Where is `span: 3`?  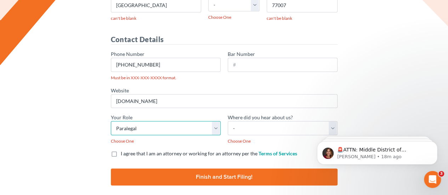 span: 3 is located at coordinates (442, 174).